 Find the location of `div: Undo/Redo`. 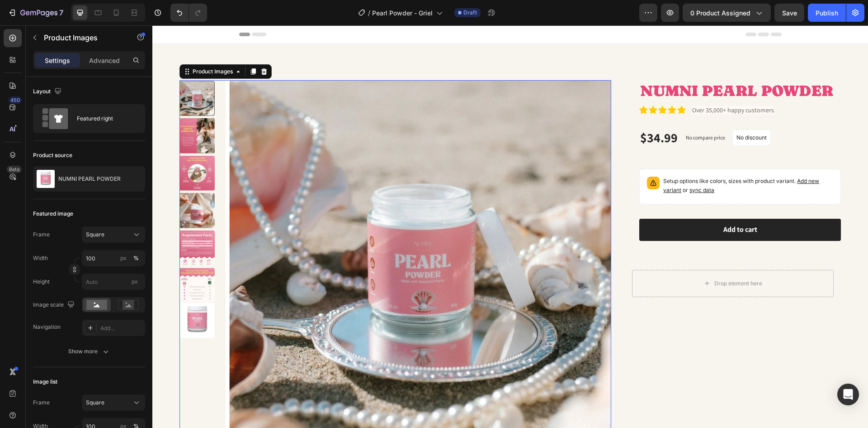

div: Undo/Redo is located at coordinates (189, 13).